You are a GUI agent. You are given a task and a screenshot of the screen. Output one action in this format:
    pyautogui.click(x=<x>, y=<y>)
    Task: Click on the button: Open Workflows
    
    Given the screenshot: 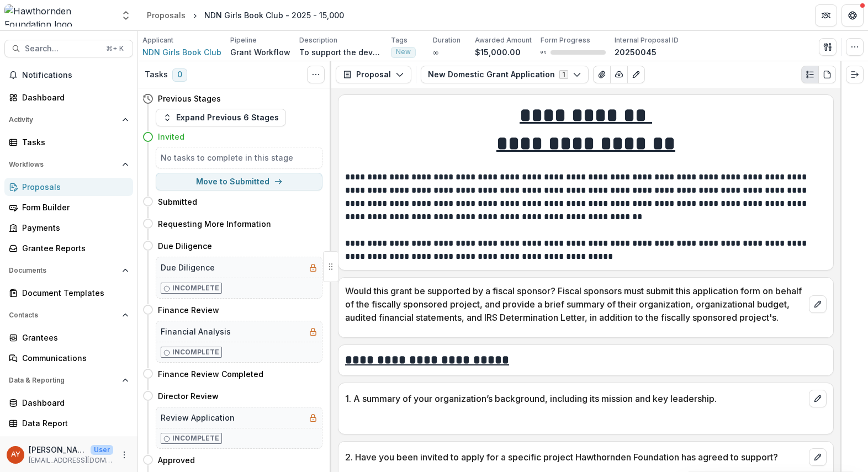 What is the action you would take?
    pyautogui.click(x=68, y=165)
    